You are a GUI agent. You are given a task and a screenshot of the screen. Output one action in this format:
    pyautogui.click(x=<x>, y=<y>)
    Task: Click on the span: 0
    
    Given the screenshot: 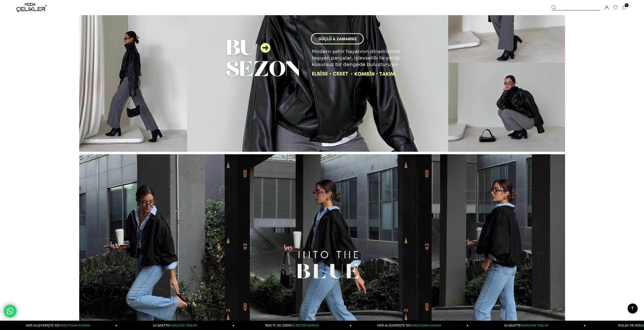 What is the action you would take?
    pyautogui.click(x=627, y=5)
    